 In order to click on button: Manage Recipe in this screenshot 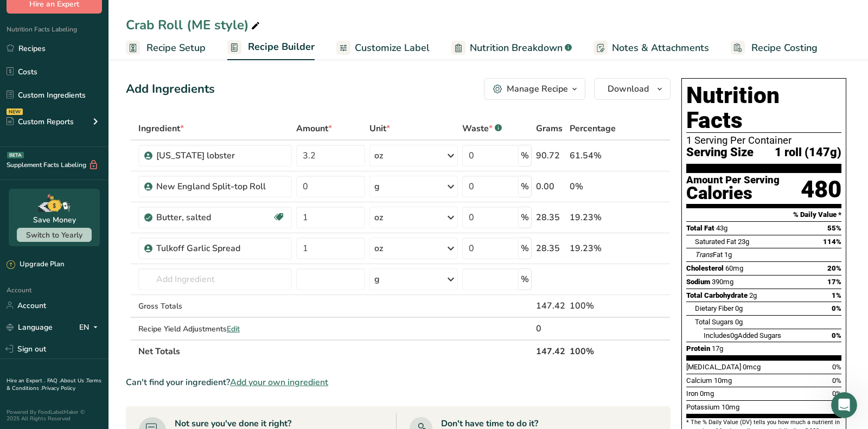, I will do `click(535, 89)`.